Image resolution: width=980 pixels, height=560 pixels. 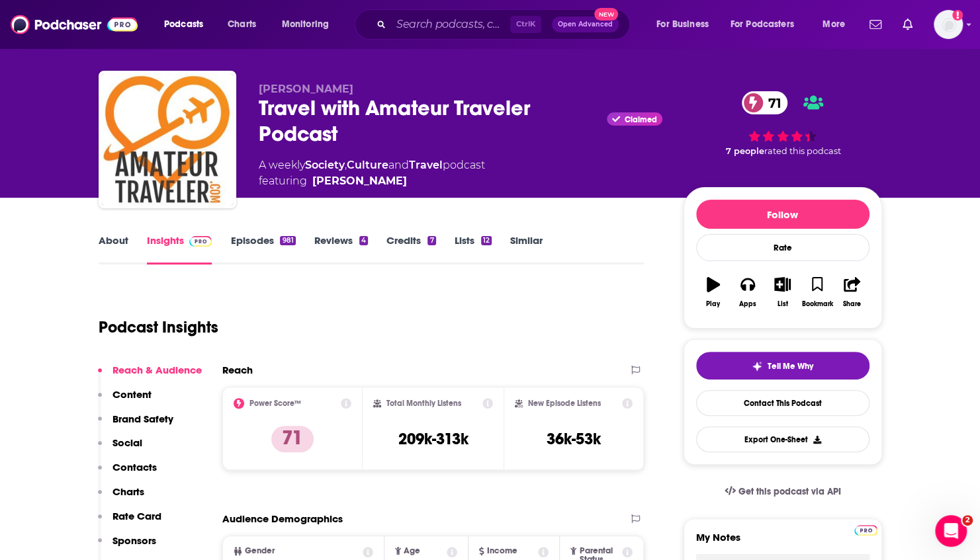 I want to click on a: Similar, so click(x=526, y=250).